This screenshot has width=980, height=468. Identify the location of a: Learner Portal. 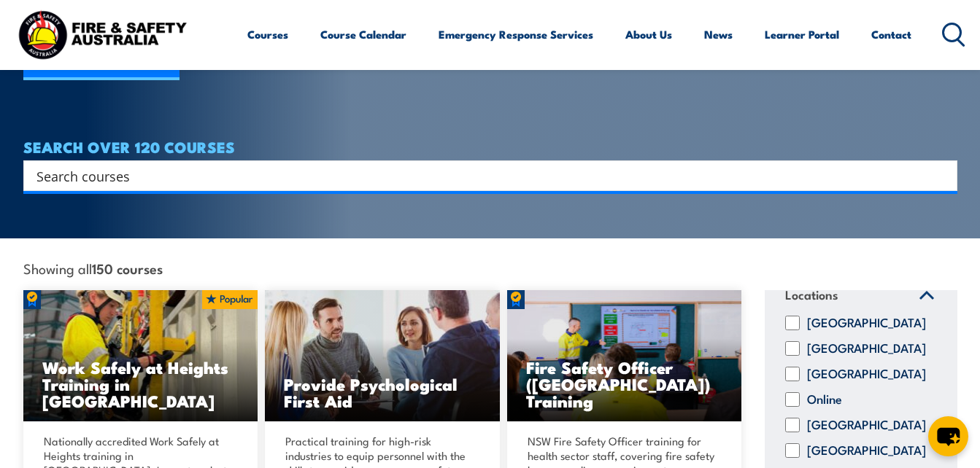
(802, 34).